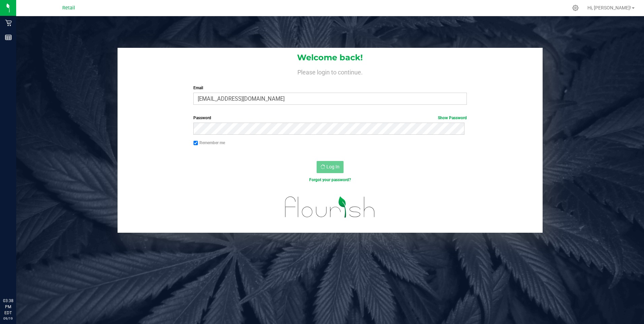  Describe the element at coordinates (330, 207) in the screenshot. I see `img: flourish_logo.svg` at that location.